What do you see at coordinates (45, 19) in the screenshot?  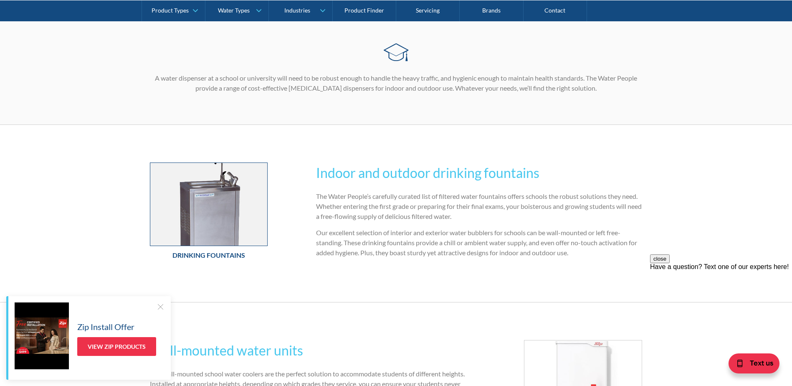 I see `button: Select to open the chat widget` at bounding box center [45, 19].